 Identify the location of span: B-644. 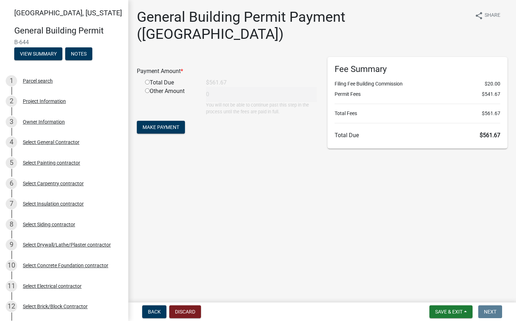
(64, 42).